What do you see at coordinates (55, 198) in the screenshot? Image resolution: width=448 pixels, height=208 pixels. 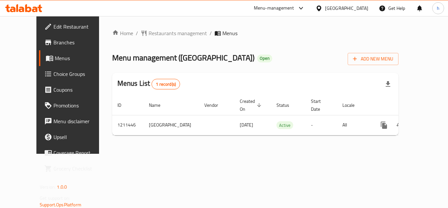 I see `span: Get support on:` at bounding box center [55, 198].